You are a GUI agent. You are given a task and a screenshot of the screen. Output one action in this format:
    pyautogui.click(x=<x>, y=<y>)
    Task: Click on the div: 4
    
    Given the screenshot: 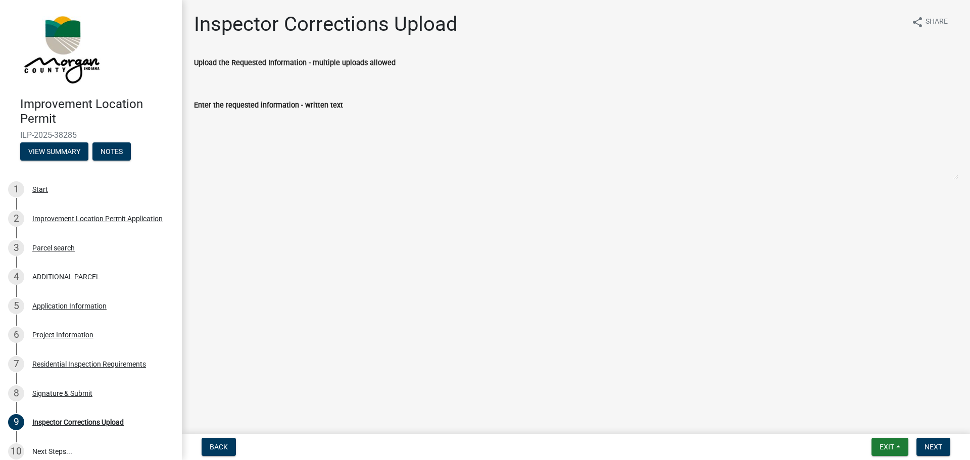 What is the action you would take?
    pyautogui.click(x=16, y=277)
    